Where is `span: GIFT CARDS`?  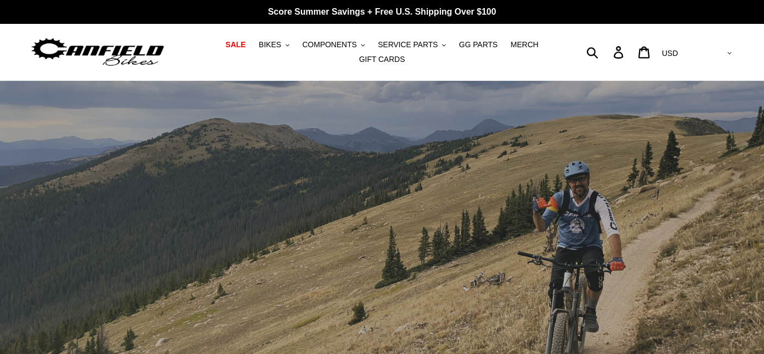 span: GIFT CARDS is located at coordinates (382, 59).